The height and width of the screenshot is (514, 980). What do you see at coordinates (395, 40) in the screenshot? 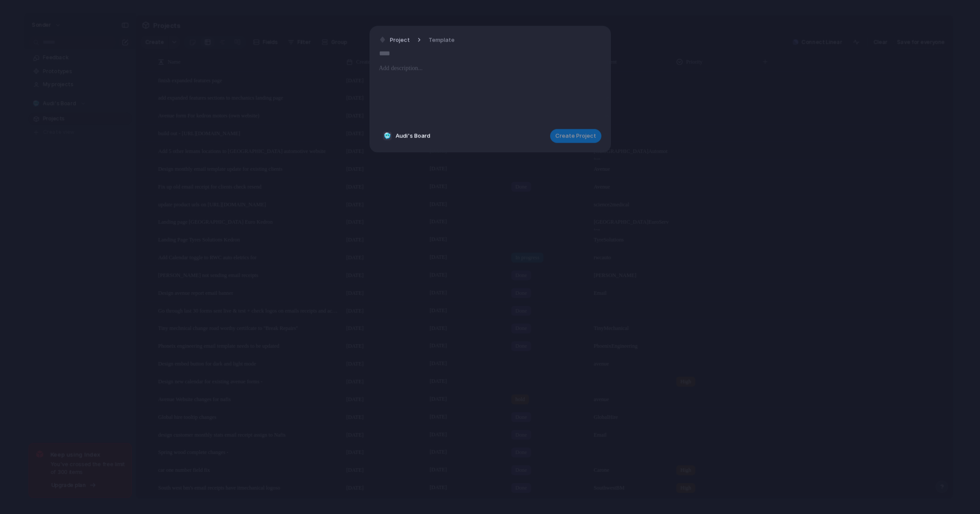
I see `button: Project` at bounding box center [395, 40].